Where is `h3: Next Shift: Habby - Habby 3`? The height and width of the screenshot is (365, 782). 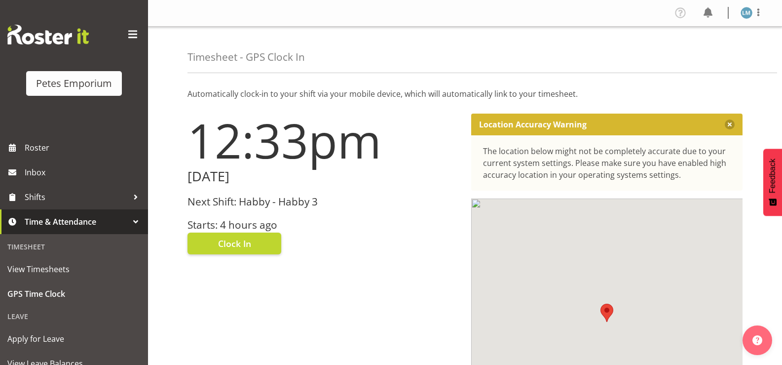 h3: Next Shift: Habby - Habby 3 is located at coordinates (323, 201).